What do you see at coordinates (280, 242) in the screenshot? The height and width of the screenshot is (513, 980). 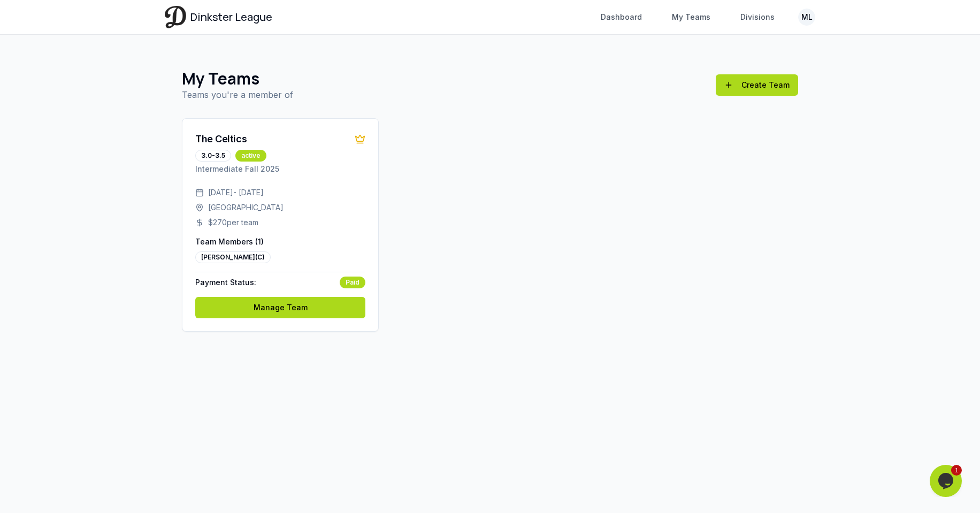 I see `p: Team Members ( 1 )` at bounding box center [280, 242].